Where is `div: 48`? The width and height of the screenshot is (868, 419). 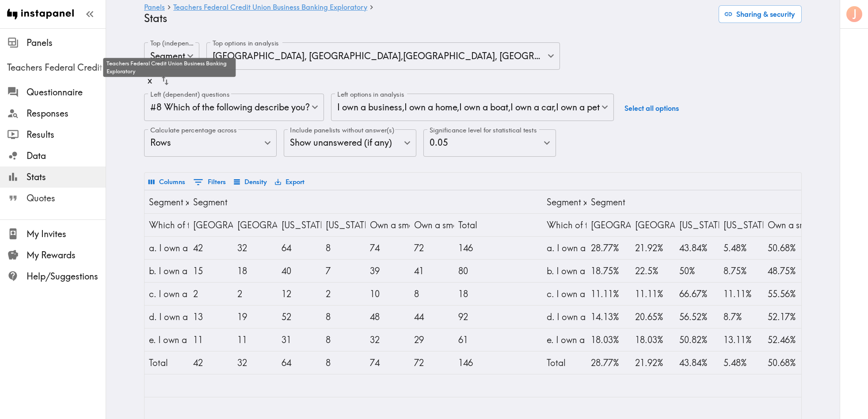 div: 48 is located at coordinates (388, 317).